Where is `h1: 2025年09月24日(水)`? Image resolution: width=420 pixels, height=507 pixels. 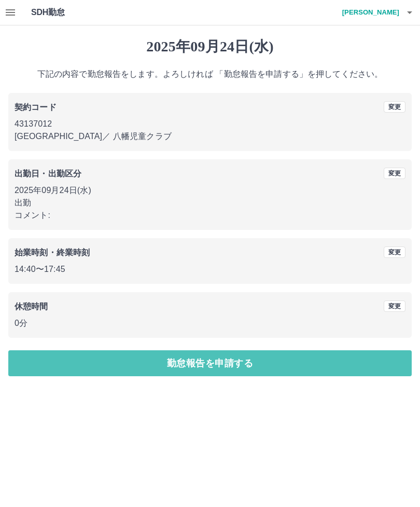 h1: 2025年09月24日(水) is located at coordinates (210, 47).